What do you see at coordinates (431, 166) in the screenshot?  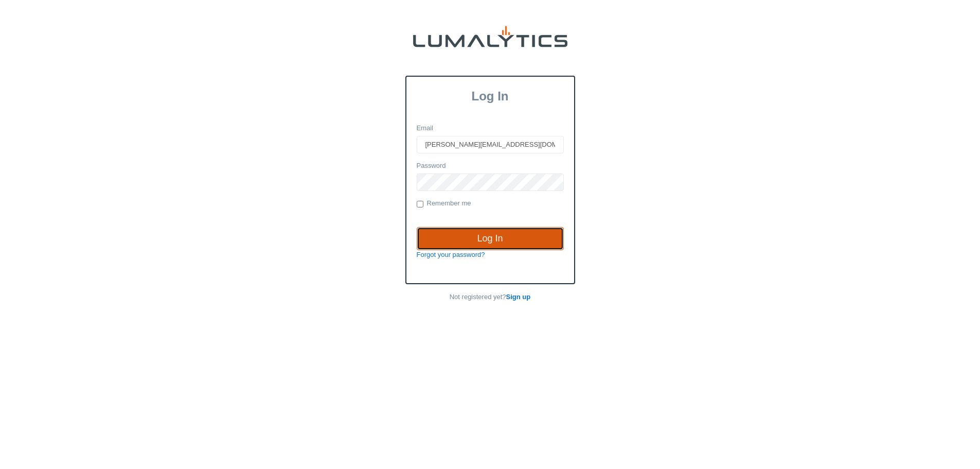 I see `label: Password` at bounding box center [431, 166].